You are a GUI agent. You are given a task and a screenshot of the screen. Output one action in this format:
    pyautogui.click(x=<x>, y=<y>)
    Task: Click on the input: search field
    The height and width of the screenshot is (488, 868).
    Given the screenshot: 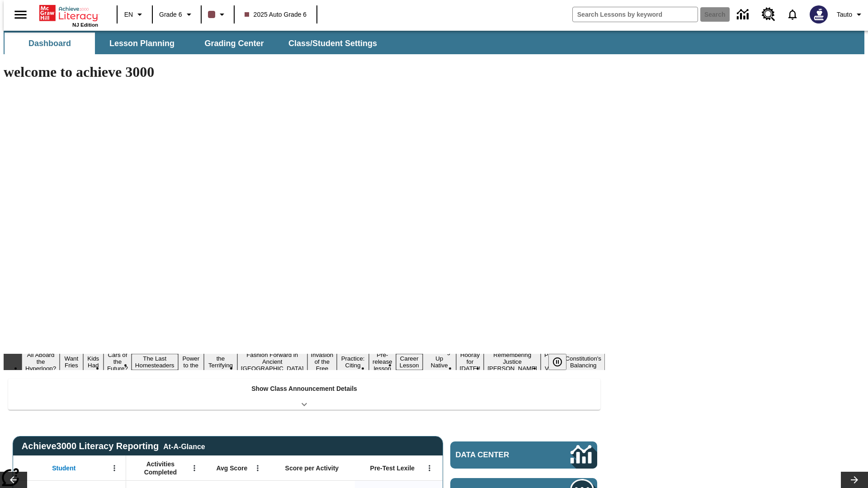 What is the action you would take?
    pyautogui.click(x=635, y=14)
    